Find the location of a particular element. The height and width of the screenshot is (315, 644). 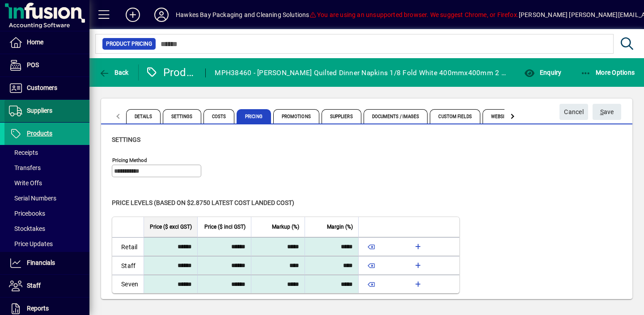

a: Home is located at coordinates (47, 42).